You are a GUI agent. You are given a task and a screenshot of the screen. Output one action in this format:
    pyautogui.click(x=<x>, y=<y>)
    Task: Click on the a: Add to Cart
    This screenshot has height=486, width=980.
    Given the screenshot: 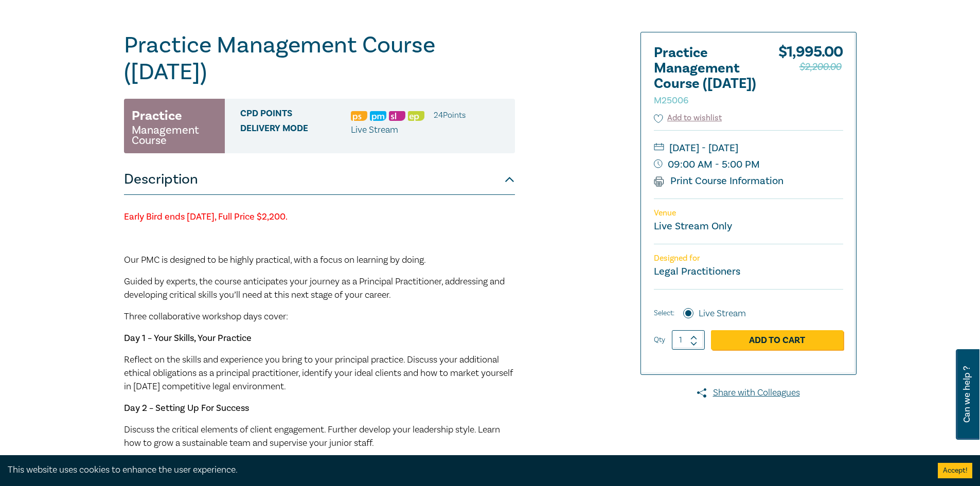 What is the action you would take?
    pyautogui.click(x=777, y=340)
    